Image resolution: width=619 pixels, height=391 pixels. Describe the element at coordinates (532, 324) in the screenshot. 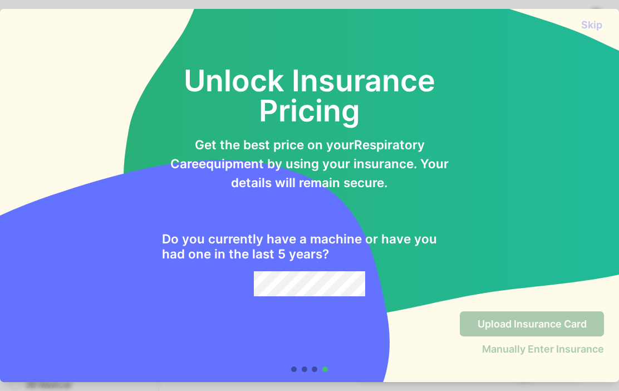

I see `p: Upload Insurance Card` at that location.